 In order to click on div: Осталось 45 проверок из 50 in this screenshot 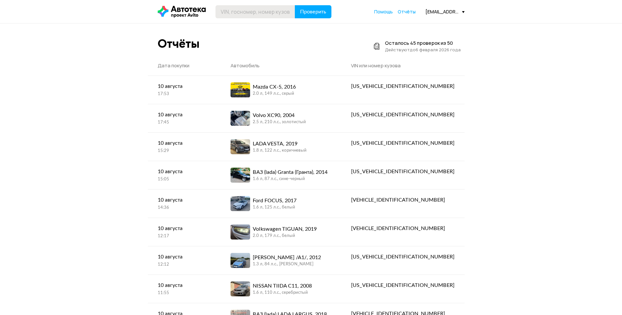, I will do `click(423, 43)`.